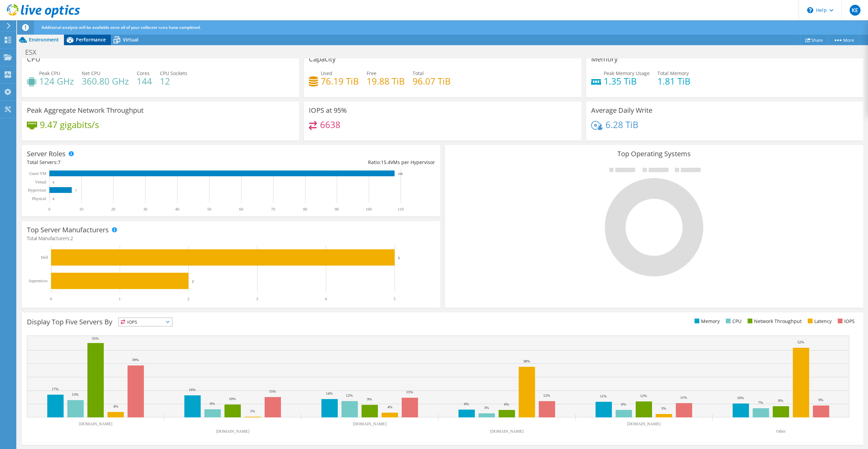 This screenshot has width=868, height=449. Describe the element at coordinates (604, 59) in the screenshot. I see `h3: Memory` at that location.